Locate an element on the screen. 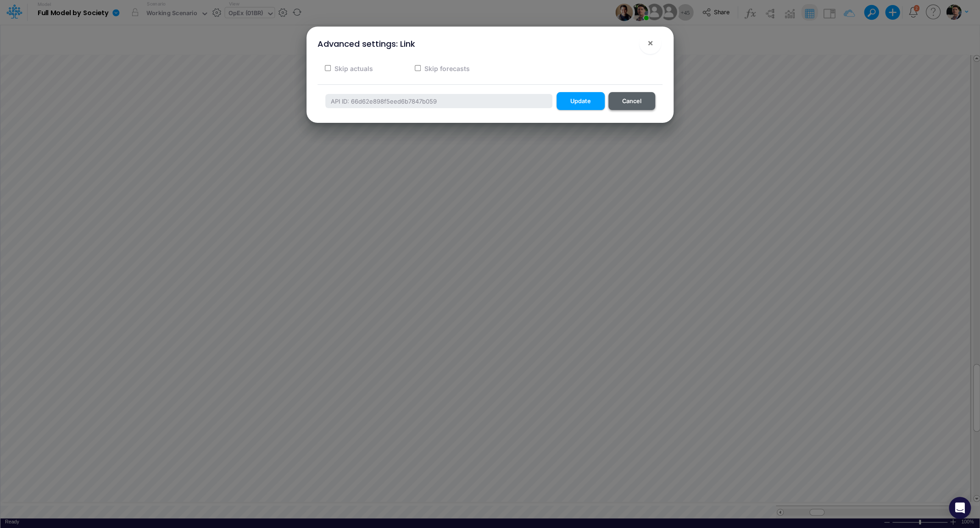 The image size is (980, 528). label: Skip actuals is located at coordinates (353, 68).